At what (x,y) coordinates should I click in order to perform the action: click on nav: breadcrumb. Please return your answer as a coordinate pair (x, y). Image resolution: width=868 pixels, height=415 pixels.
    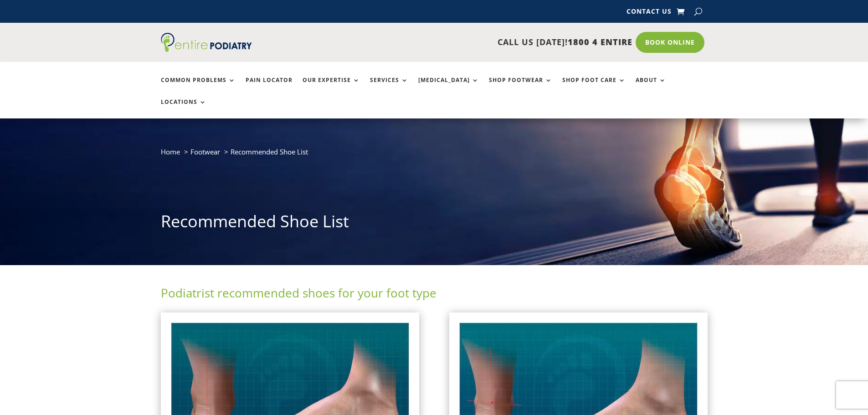
    Looking at the image, I should click on (434, 155).